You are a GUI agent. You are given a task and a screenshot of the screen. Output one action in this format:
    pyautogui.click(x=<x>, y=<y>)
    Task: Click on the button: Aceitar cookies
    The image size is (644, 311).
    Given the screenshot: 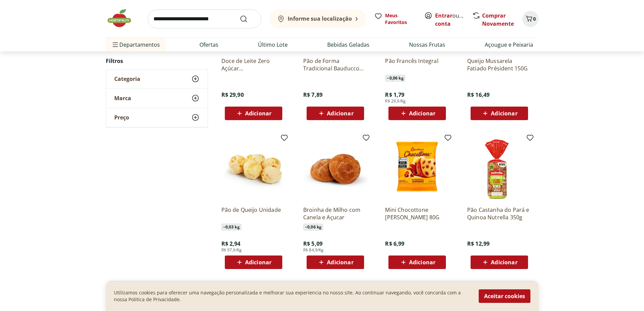 What is the action you would take?
    pyautogui.click(x=505, y=296)
    